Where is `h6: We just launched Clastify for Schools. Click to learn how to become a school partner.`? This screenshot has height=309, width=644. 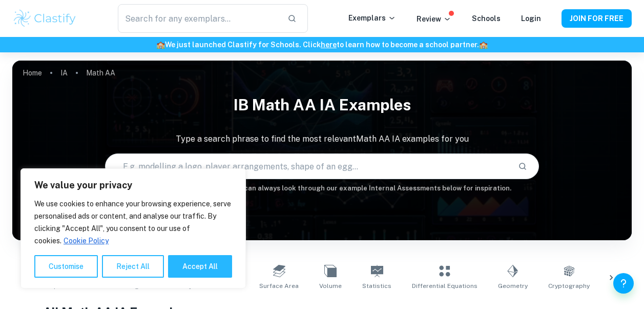
h6: We just launched Clastify for Schools. Click to learn how to become a school partner. is located at coordinates (322, 45).